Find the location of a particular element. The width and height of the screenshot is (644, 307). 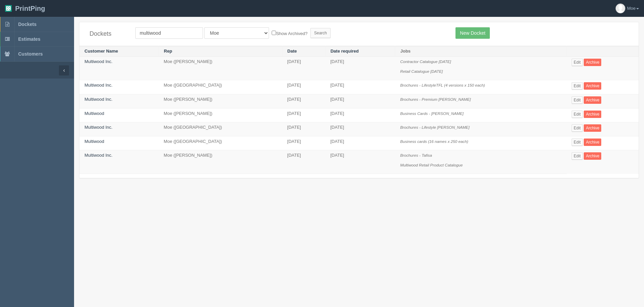

th: Jobs is located at coordinates (480, 51).